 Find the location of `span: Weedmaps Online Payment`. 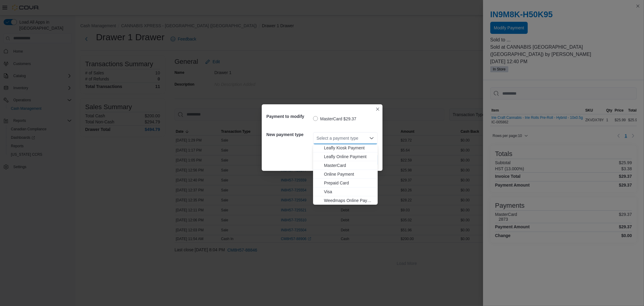

span: Weedmaps Online Payment is located at coordinates (349, 201).